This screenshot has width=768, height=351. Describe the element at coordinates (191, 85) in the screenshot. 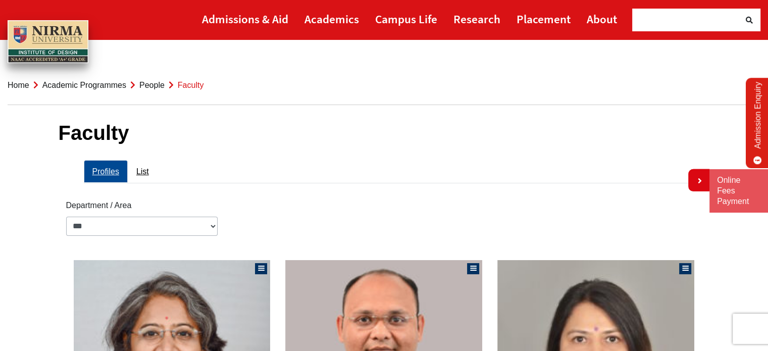

I see `span: Faculty` at that location.